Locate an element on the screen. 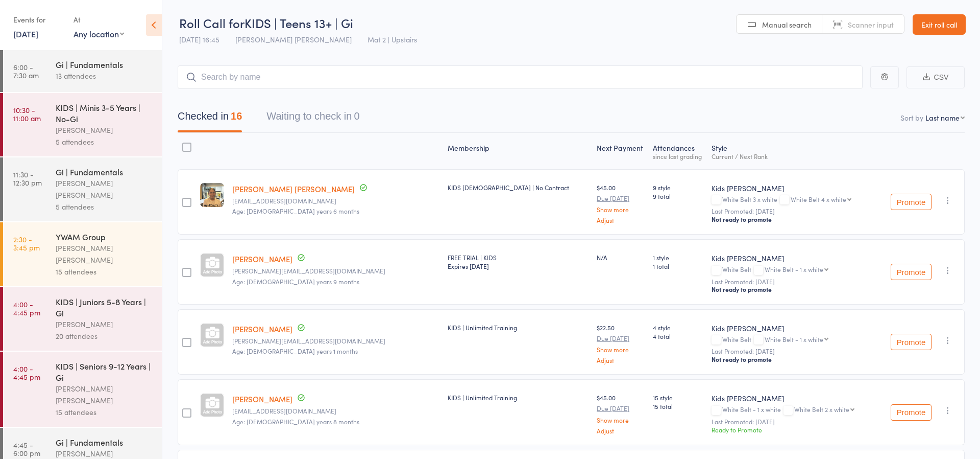 Image resolution: width=980 pixels, height=459 pixels. div: Atten­dances is located at coordinates (678, 150).